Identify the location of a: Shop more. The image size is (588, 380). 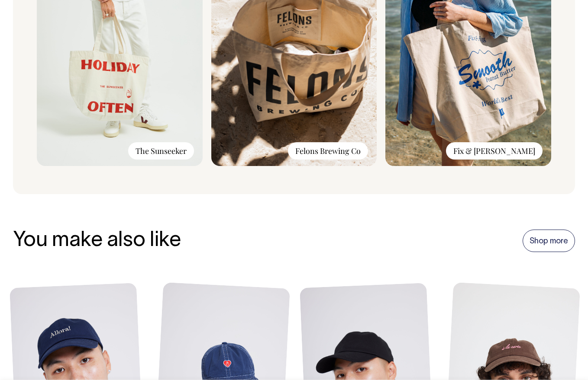
(548, 241).